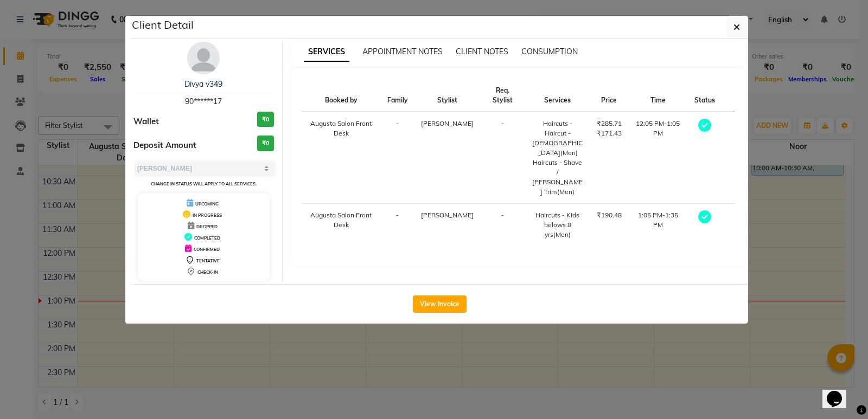 The image size is (868, 419). I want to click on h5: Client Detail, so click(163, 25).